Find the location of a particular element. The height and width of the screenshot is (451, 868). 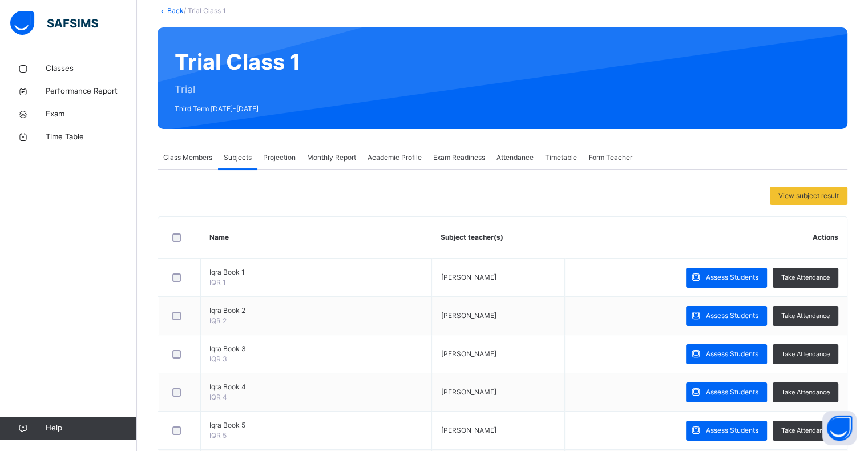

span: IQR 1 is located at coordinates (218, 282).